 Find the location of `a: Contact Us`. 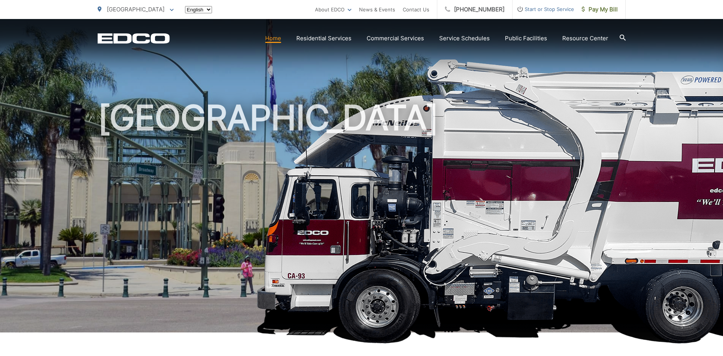

a: Contact Us is located at coordinates (416, 9).